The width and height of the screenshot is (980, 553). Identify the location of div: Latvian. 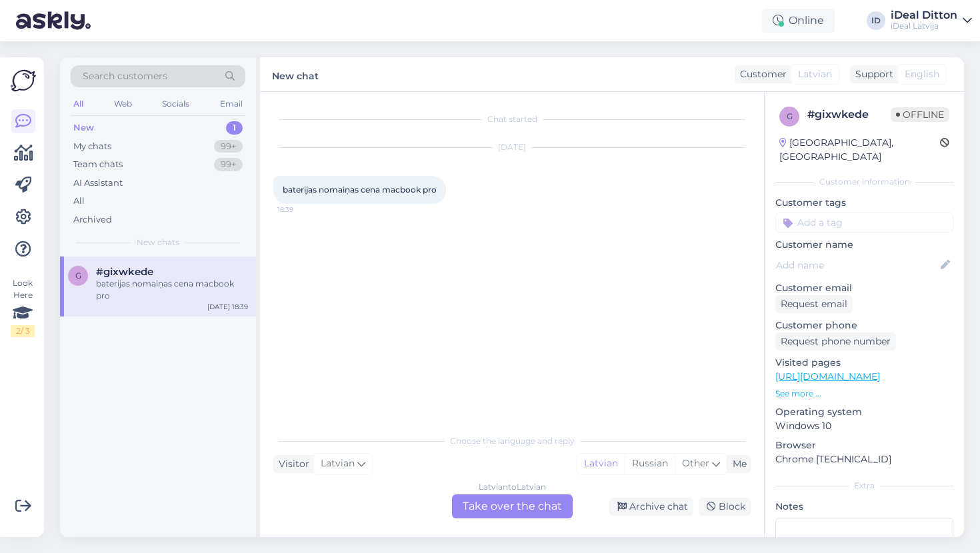
(601, 464).